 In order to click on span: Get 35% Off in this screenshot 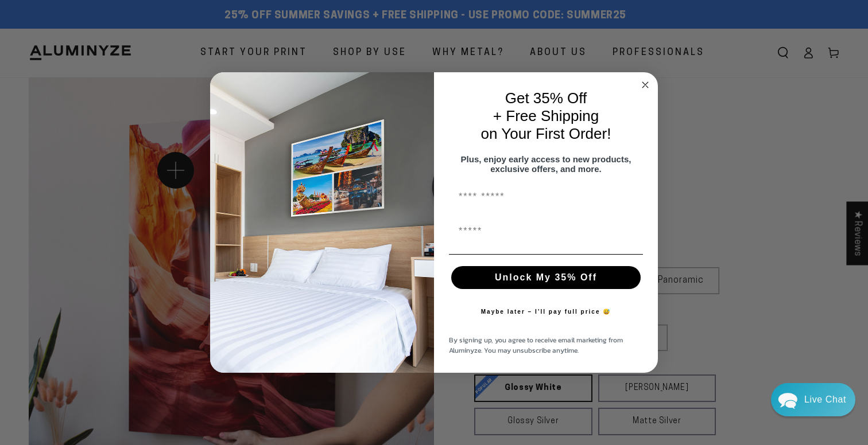, I will do `click(546, 98)`.